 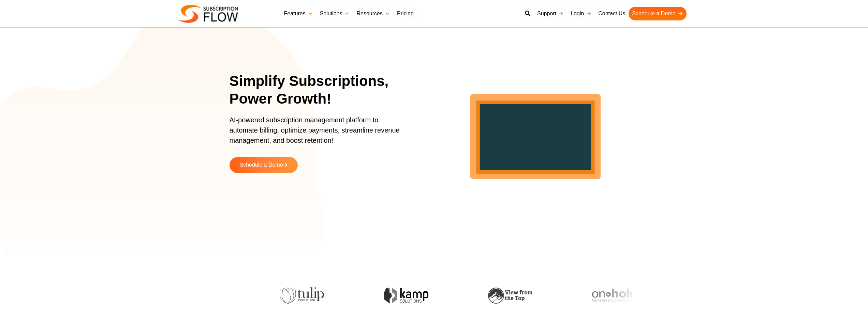 I want to click on a: Support, so click(x=550, y=14).